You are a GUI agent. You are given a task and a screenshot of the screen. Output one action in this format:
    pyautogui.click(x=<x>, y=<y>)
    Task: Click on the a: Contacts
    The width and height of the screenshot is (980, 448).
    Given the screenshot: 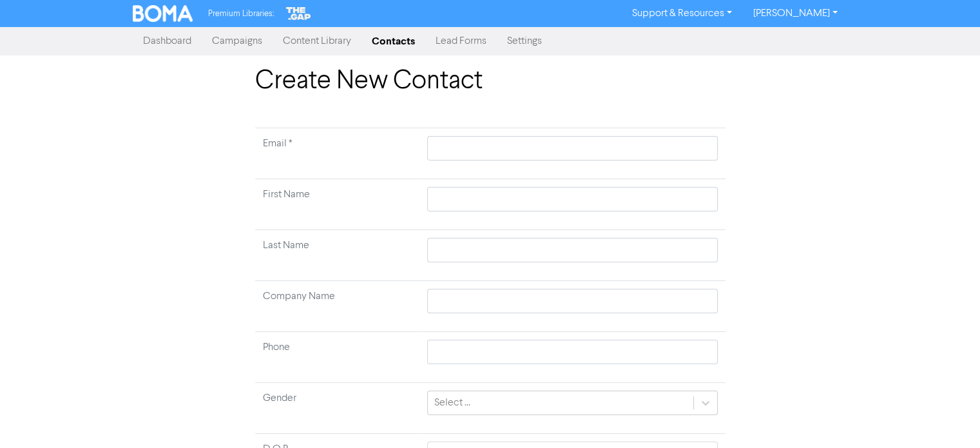 What is the action you would take?
    pyautogui.click(x=394, y=42)
    